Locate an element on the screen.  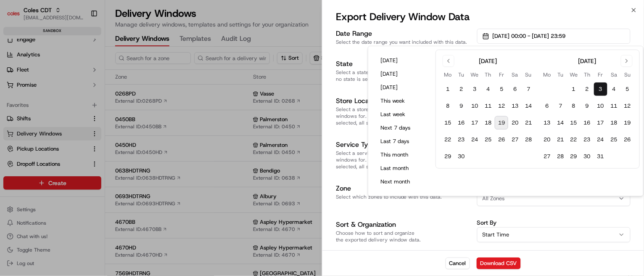
div: Start new chat is located at coordinates (83, 85).